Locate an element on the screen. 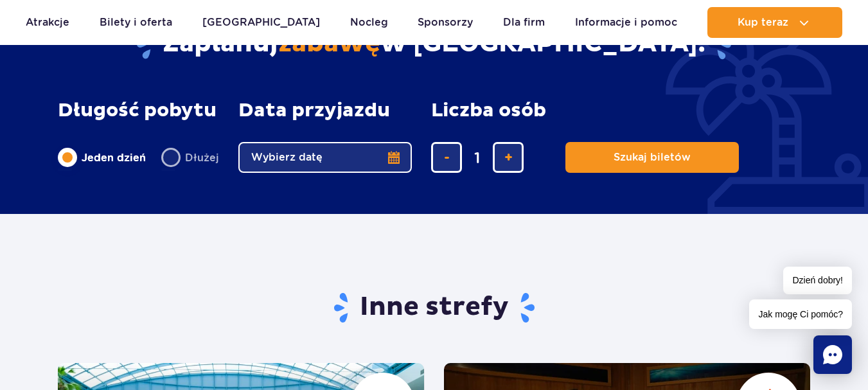 The height and width of the screenshot is (390, 868). label: Jeden dzień is located at coordinates (101, 157).